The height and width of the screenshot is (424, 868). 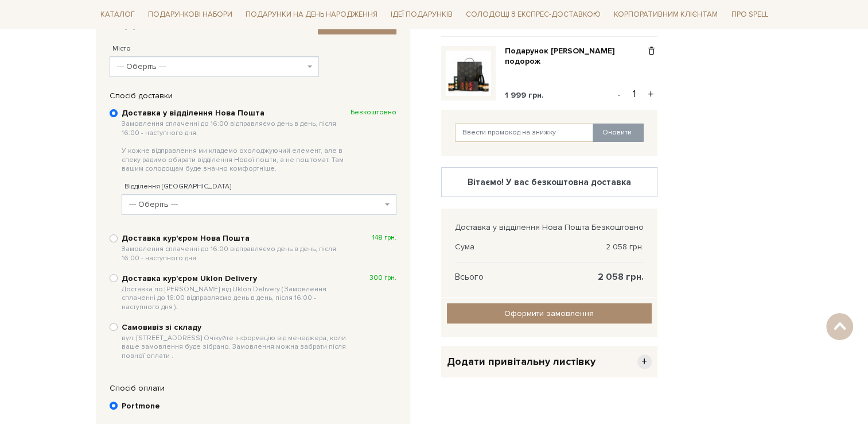 What do you see at coordinates (122, 49) in the screenshot?
I see `label: Місто` at bounding box center [122, 49].